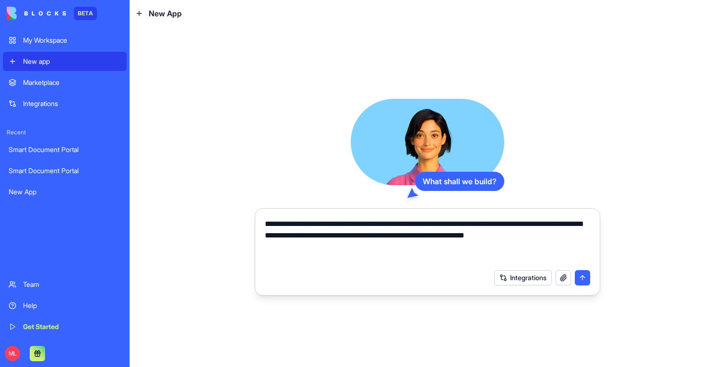 Image resolution: width=725 pixels, height=367 pixels. I want to click on a: Get Started, so click(65, 327).